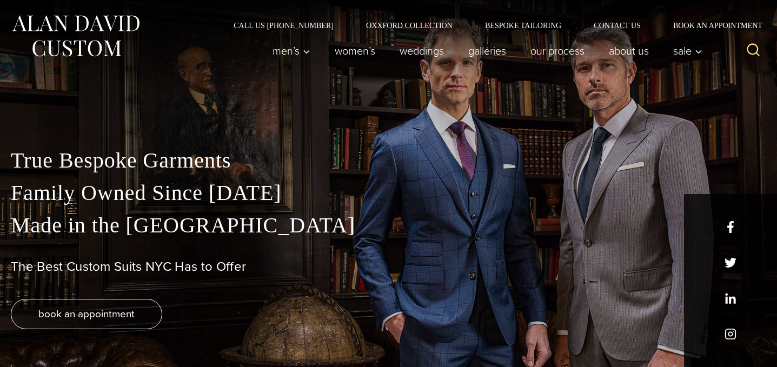 This screenshot has height=367, width=777. Describe the element at coordinates (617, 25) in the screenshot. I see `a: Contact Us` at that location.